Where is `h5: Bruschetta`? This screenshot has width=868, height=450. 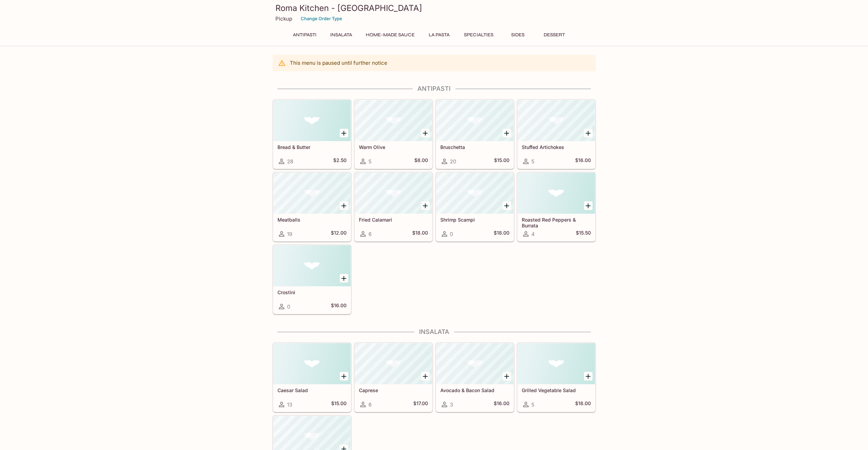
h5: Bruschetta is located at coordinates (475, 147).